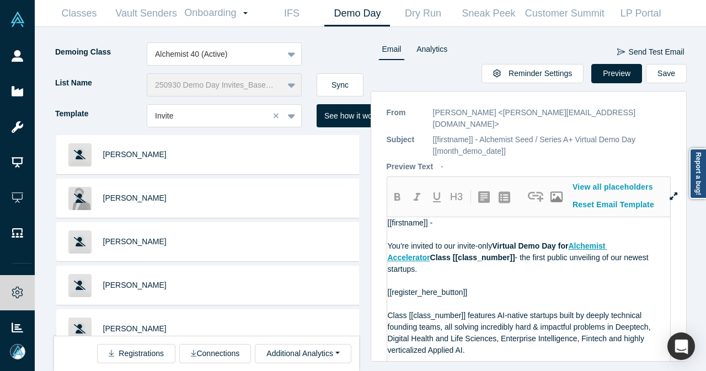 This screenshot has height=371, width=706. What do you see at coordinates (519, 263) in the screenshot?
I see `span: - the first public unveiling of our newest startups.` at bounding box center [519, 263].